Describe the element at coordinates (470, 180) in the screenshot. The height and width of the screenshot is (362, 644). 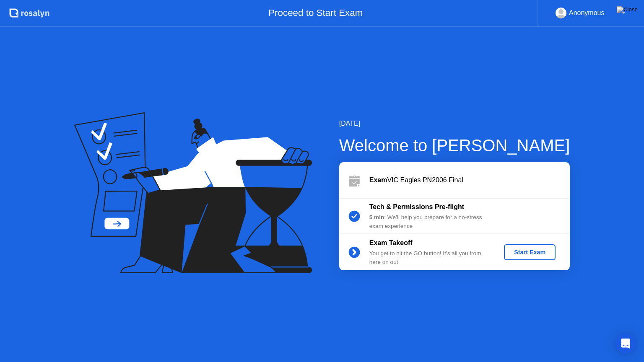
I see `div: VIC Eagles PN2006 Final` at that location.